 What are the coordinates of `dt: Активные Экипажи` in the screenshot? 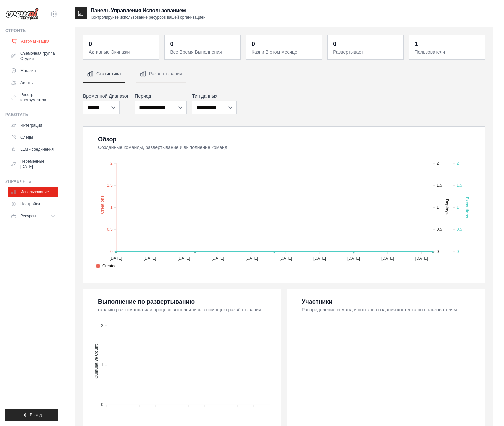 It's located at (122, 52).